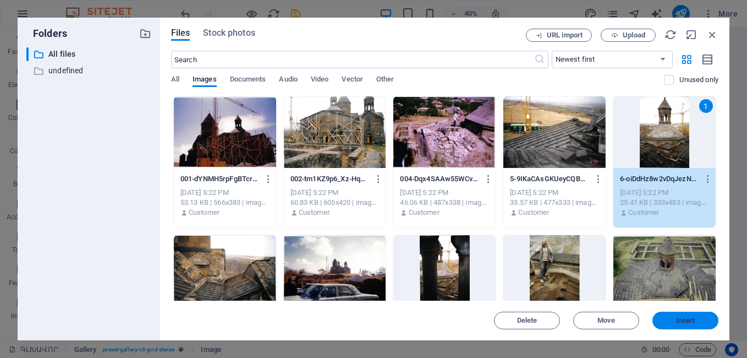 The width and height of the screenshot is (747, 358). Describe the element at coordinates (685, 320) in the screenshot. I see `span: Insert` at that location.